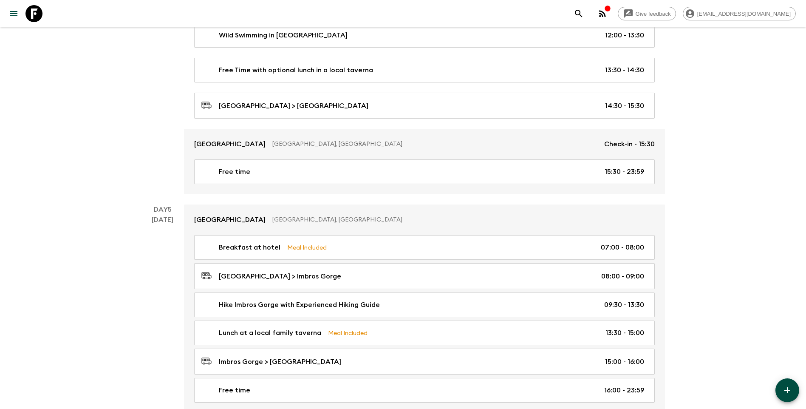 Image resolution: width=806 pixels, height=409 pixels. I want to click on p: 09:30 - 13:30, so click(625, 305).